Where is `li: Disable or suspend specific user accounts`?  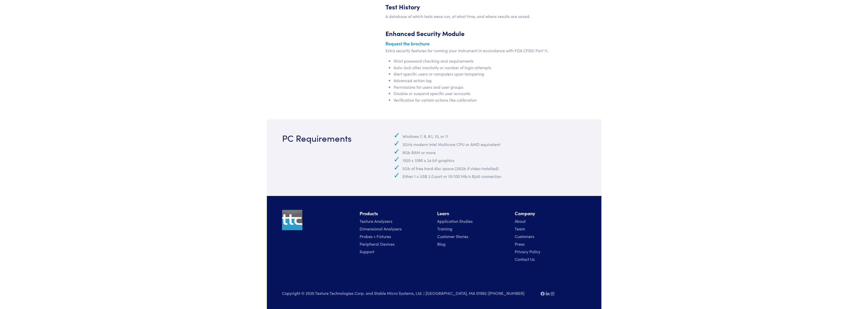 li: Disable or suspend specific user accounts is located at coordinates (477, 94).